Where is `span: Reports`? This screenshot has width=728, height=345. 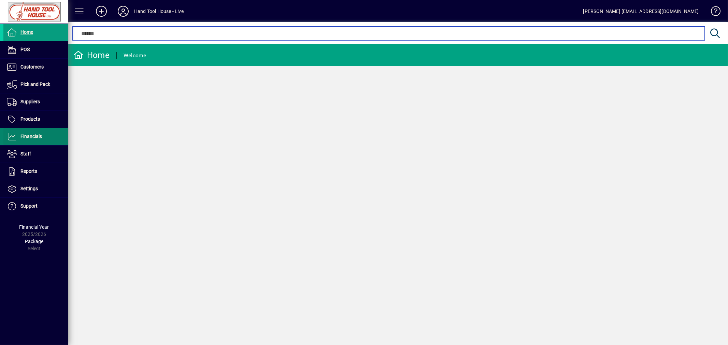 span: Reports is located at coordinates (29, 171).